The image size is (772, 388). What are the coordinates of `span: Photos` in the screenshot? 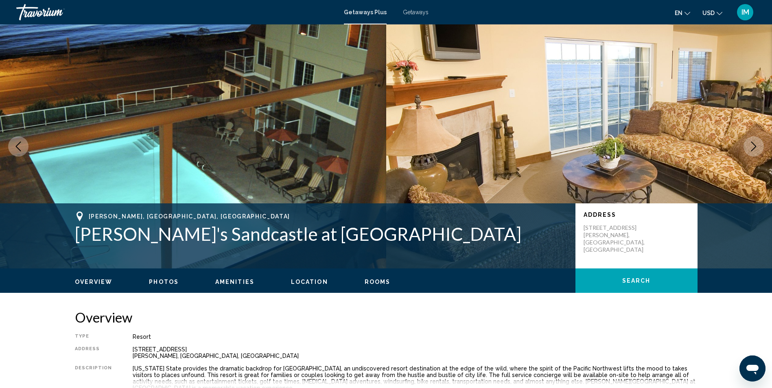 It's located at (164, 282).